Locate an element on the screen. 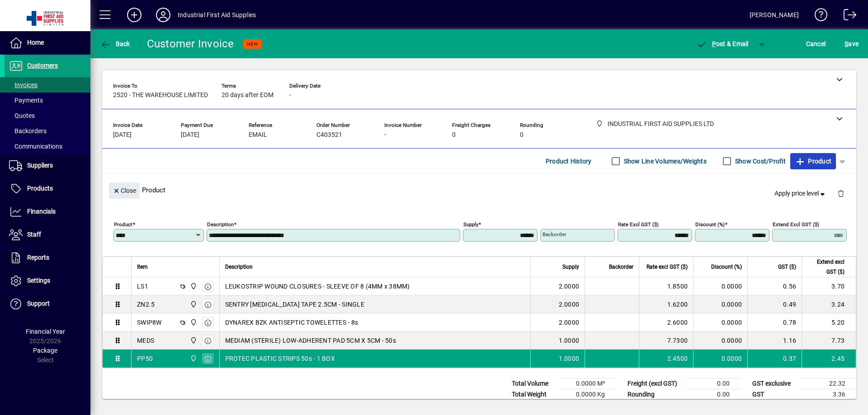 The image size is (868, 415). span: Reports is located at coordinates (38, 258).